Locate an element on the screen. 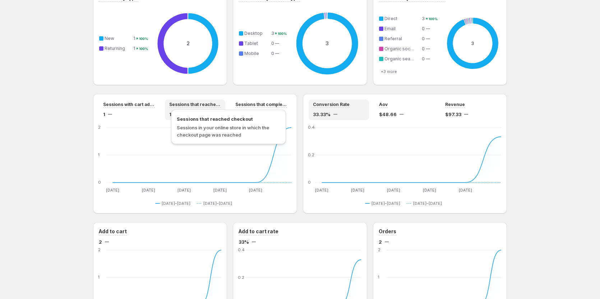  span: Tablet is located at coordinates (251, 43).